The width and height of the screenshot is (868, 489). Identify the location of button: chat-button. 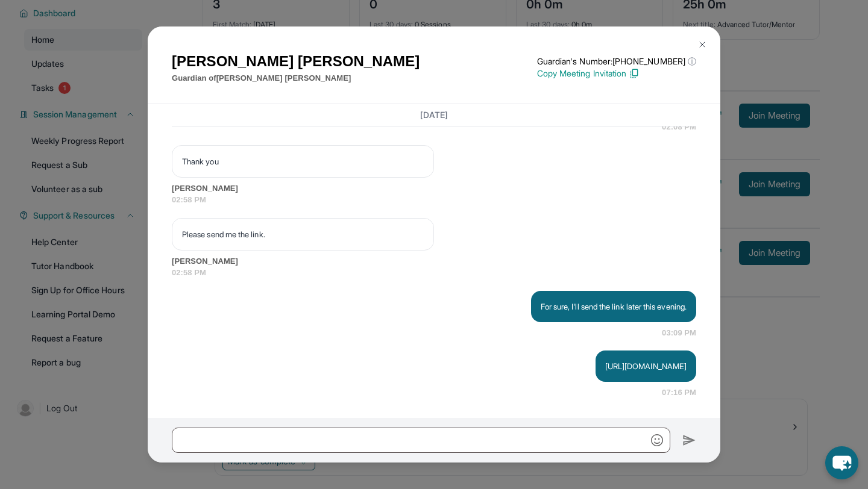
(841, 462).